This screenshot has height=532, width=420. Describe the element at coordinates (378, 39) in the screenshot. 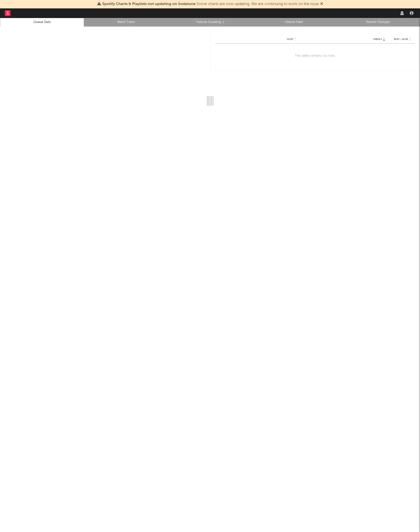

I see `span: Target` at that location.